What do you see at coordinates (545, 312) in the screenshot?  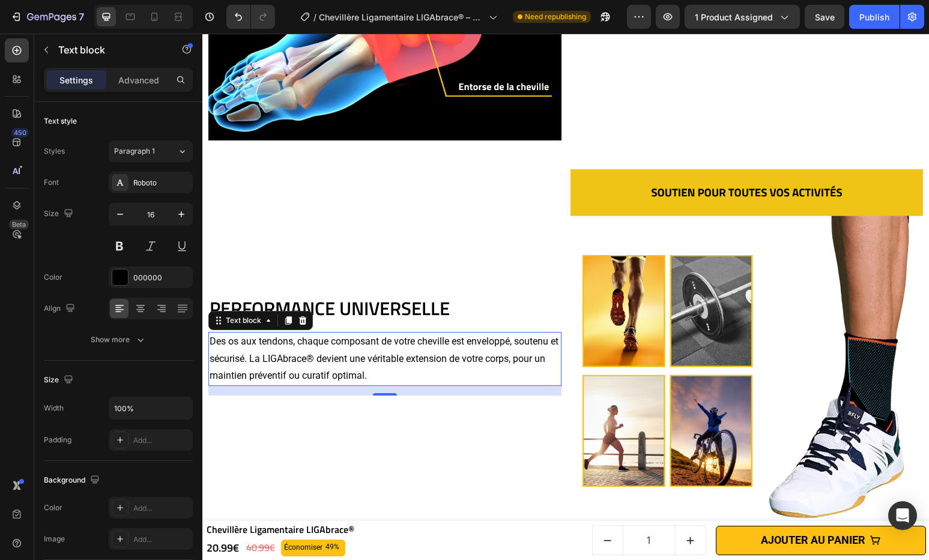 I see `img: gempages_498740458483090205-2fd731ae-81b5-419b-b64d-901a69672ec4.png` at bounding box center [545, 312].